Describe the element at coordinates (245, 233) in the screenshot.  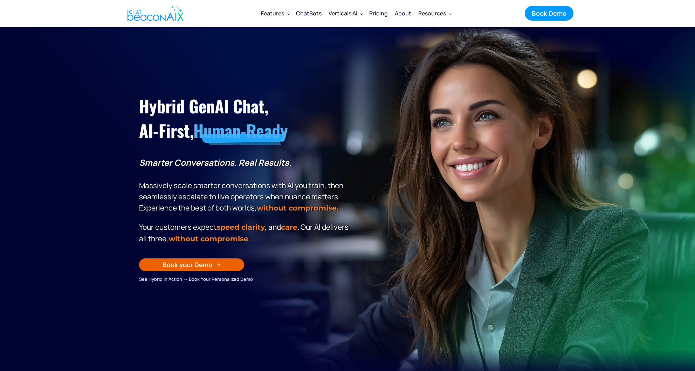
I see `p: Your customers expect , , and . Our Al delivers all three, .` at that location.